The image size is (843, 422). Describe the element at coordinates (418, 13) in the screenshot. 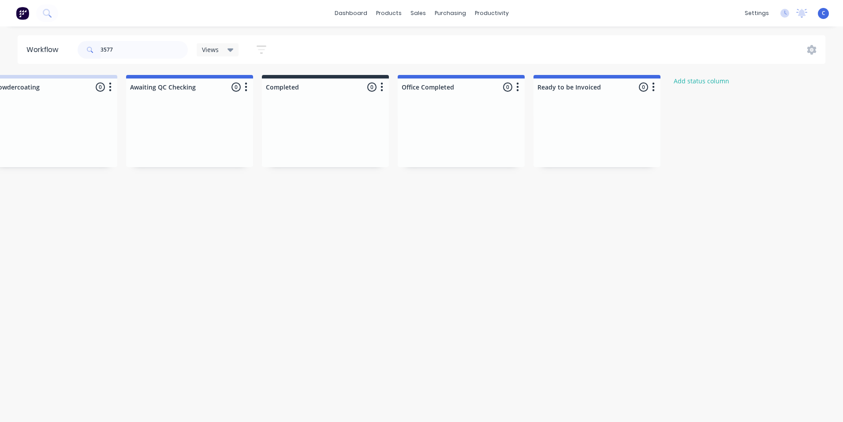

I see `div: sales` at that location.